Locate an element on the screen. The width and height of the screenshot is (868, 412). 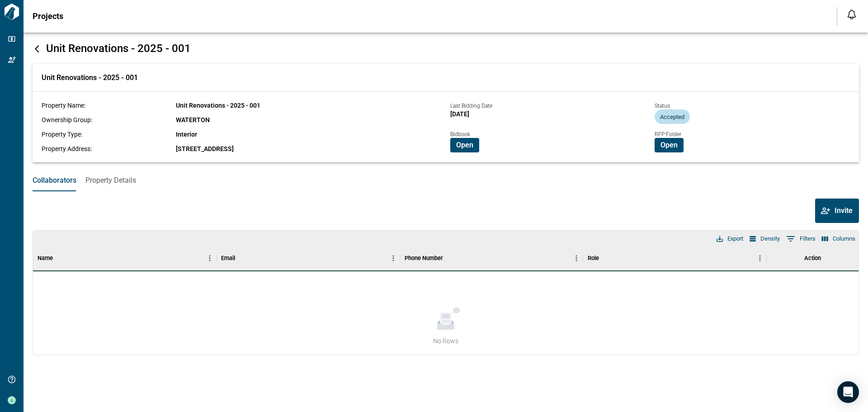
span: Collaborators is located at coordinates (54, 180).